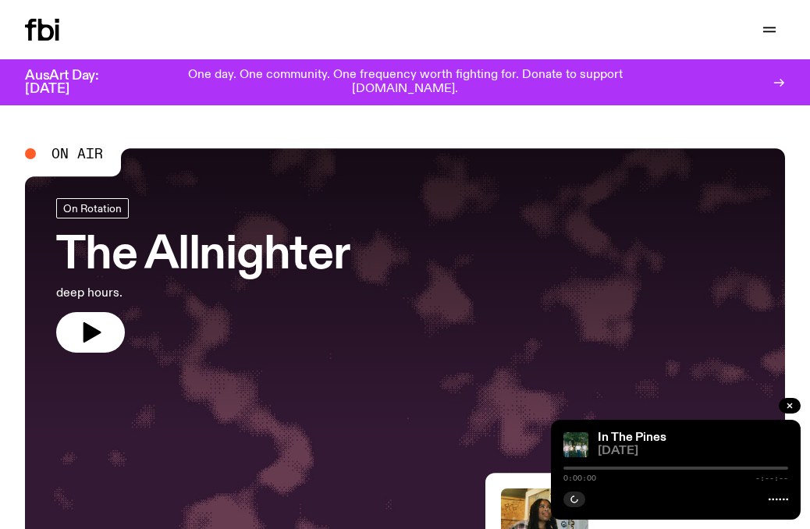  I want to click on span: On Air, so click(77, 154).